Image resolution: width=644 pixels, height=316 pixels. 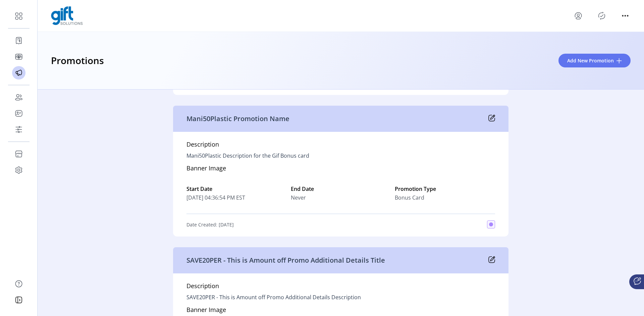 What do you see at coordinates (341, 189) in the screenshot?
I see `label: End Date` at bounding box center [341, 189].